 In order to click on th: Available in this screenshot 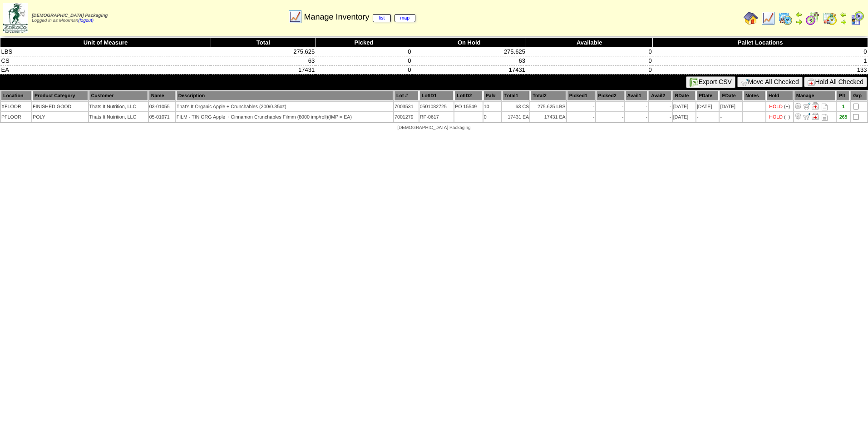, I will do `click(589, 42)`.